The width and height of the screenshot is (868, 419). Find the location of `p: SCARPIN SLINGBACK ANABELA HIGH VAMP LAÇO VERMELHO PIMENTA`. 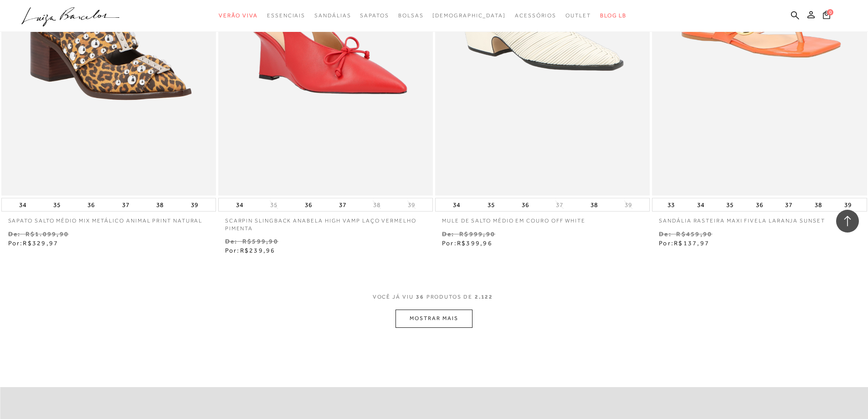

p: SCARPIN SLINGBACK ANABELA HIGH VAMP LAÇO VERMELHO PIMENTA is located at coordinates (325, 222).